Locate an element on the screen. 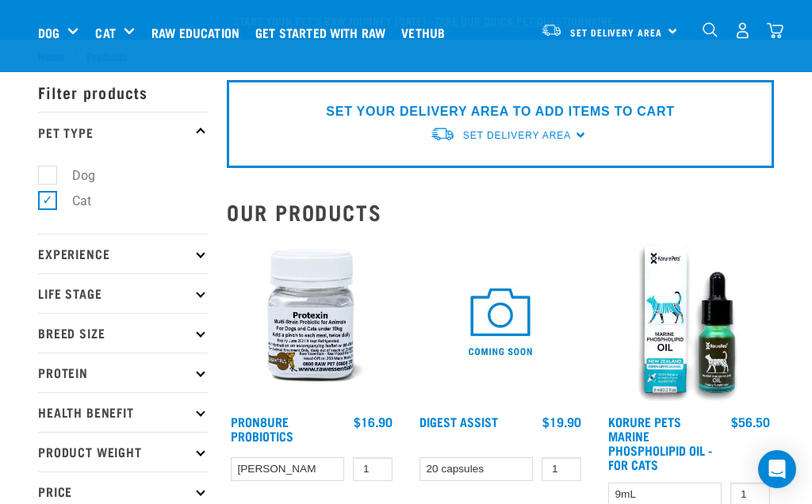  div: $19.90 is located at coordinates (561, 422).